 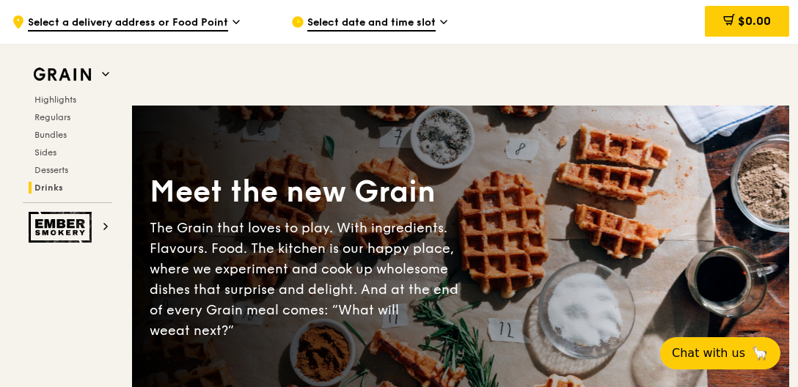 What do you see at coordinates (51, 135) in the screenshot?
I see `span: Bundles` at bounding box center [51, 135].